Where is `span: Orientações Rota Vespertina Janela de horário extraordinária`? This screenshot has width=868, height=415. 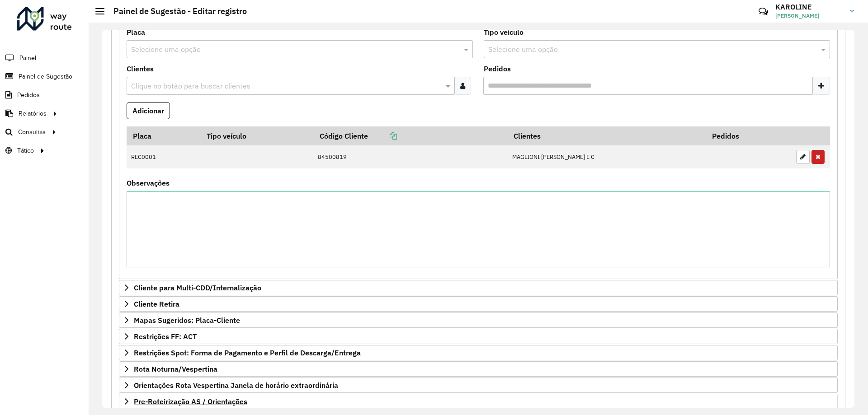
span: Orientações Rota Vespertina Janela de horário extraordinária is located at coordinates (236, 386).